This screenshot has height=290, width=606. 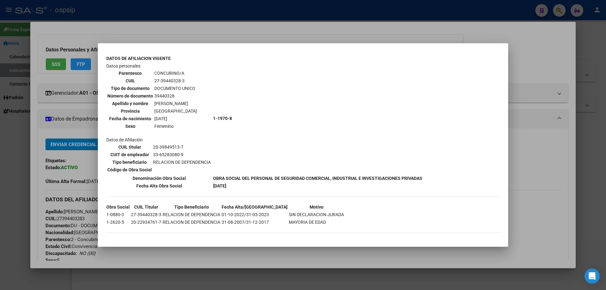 I want to click on div: Open Intercom Messenger, so click(x=592, y=276).